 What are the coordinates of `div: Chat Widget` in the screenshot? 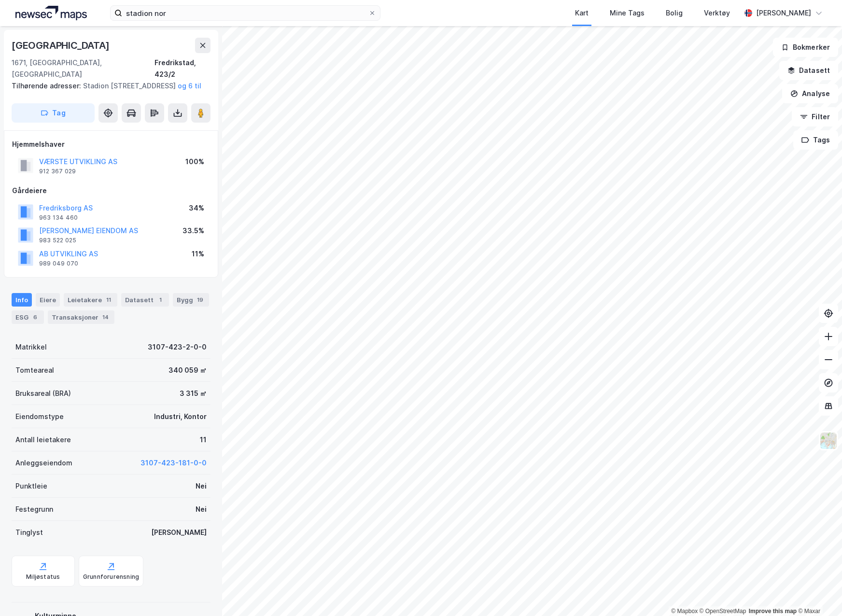 It's located at (818, 593).